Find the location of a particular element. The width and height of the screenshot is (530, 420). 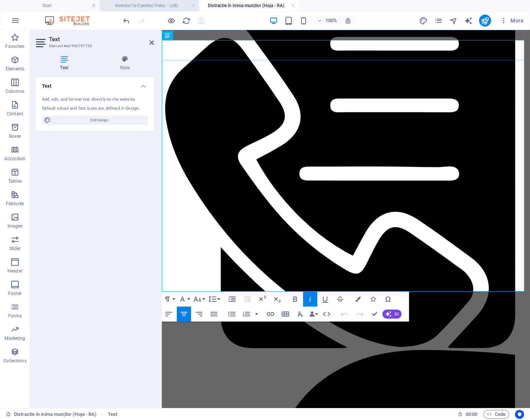

p: Elements is located at coordinates (15, 69).